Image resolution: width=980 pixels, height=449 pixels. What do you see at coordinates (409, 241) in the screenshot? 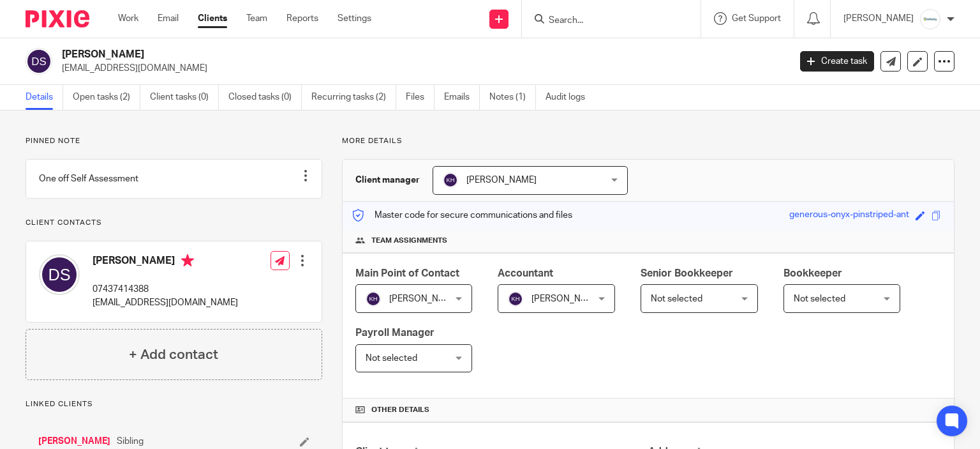
I see `span: Team assignments` at bounding box center [409, 241].